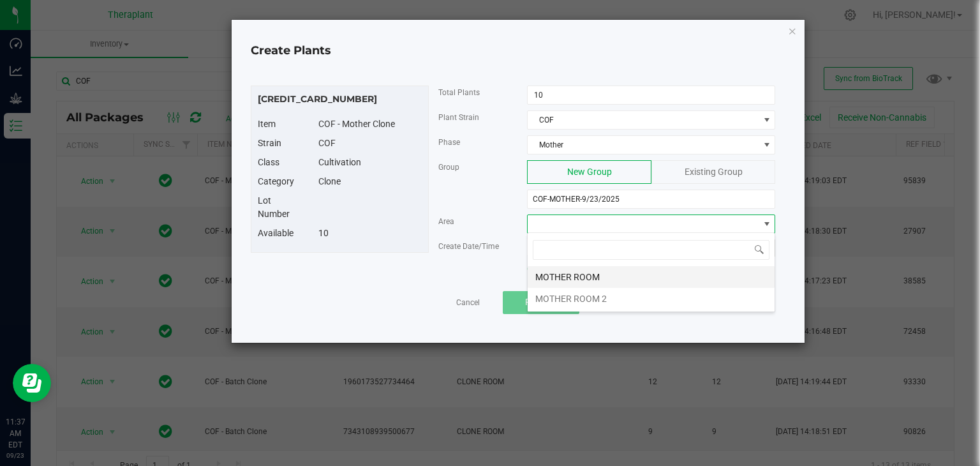 Image resolution: width=980 pixels, height=466 pixels. I want to click on input: New Group Name, so click(651, 199).